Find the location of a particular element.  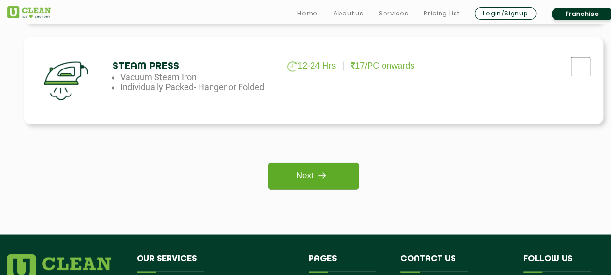

a: Pricing List is located at coordinates (442, 14).